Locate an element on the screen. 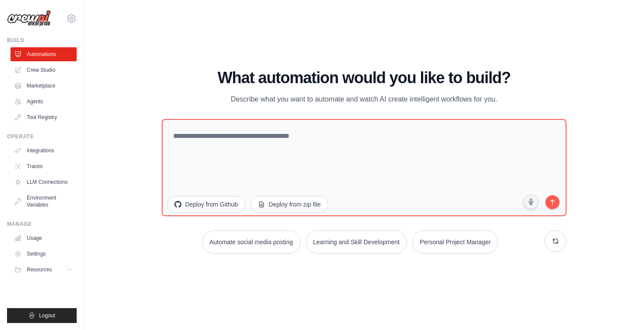  button: Personal Project Manager is located at coordinates (455, 242).